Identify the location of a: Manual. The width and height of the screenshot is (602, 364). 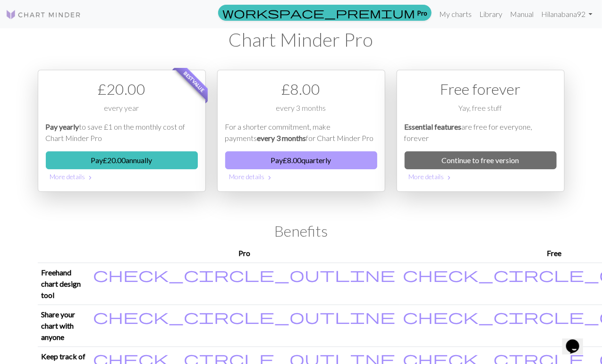
(522, 14).